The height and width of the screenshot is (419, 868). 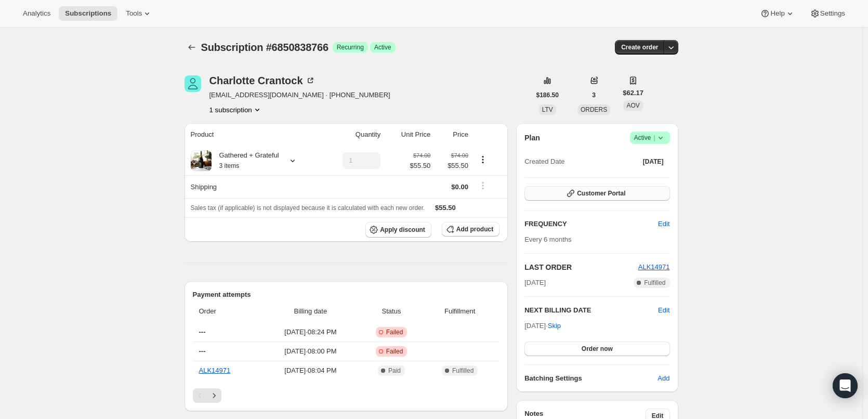 I want to click on span: $62.17, so click(x=633, y=93).